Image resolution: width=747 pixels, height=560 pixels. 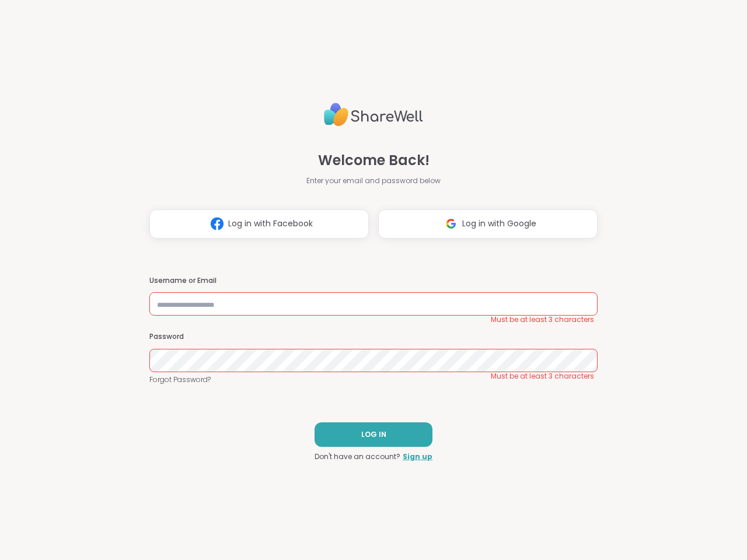 I want to click on button: LOG IN, so click(x=374, y=435).